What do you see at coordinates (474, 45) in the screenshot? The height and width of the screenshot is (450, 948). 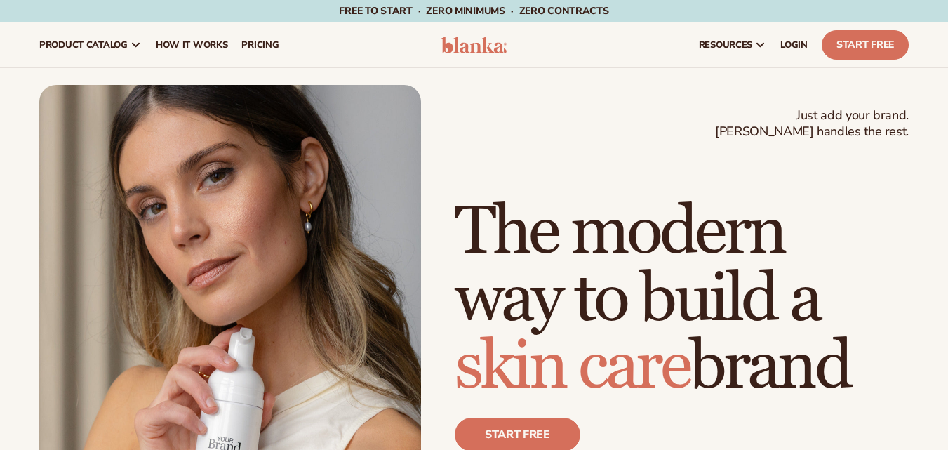 I see `img: logo` at bounding box center [474, 45].